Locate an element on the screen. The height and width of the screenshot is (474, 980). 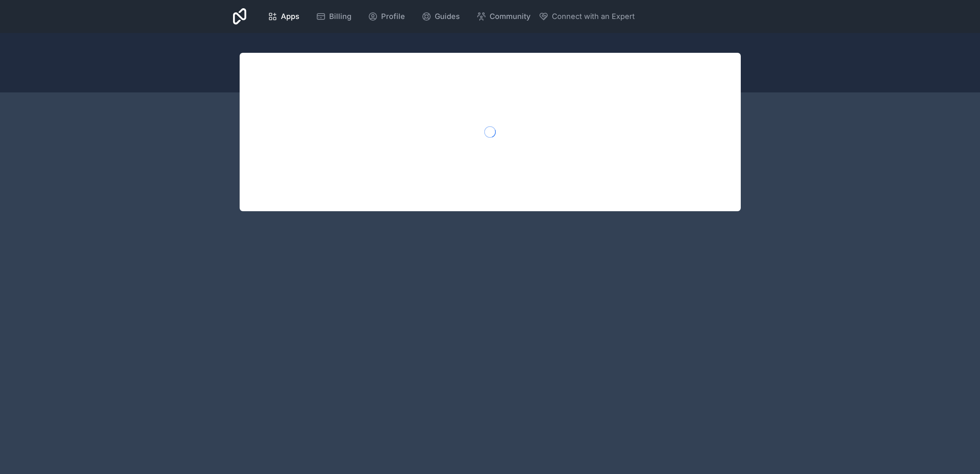
span: Guides is located at coordinates (448, 16).